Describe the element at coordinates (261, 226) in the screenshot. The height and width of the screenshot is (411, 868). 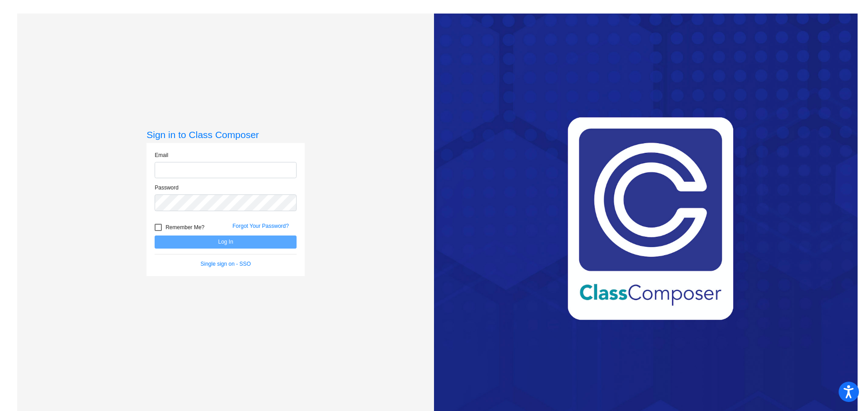
I see `a: Forgot Your Password?` at that location.